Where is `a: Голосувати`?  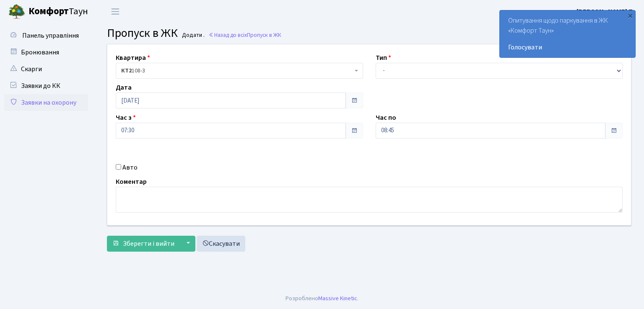 a: Голосувати is located at coordinates (567, 47).